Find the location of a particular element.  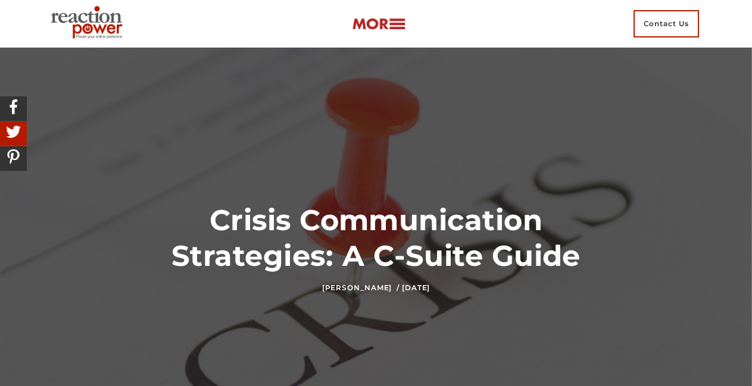

img: Share On Twitter is located at coordinates (13, 132).